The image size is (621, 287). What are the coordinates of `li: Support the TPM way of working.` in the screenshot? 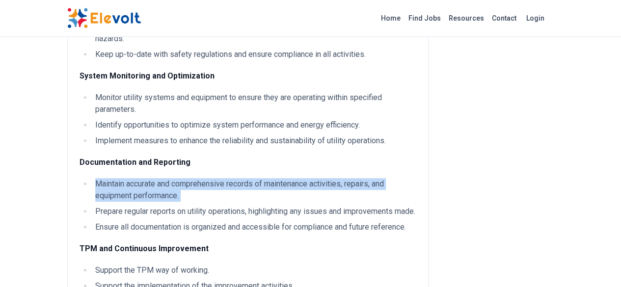 It's located at (254, 270).